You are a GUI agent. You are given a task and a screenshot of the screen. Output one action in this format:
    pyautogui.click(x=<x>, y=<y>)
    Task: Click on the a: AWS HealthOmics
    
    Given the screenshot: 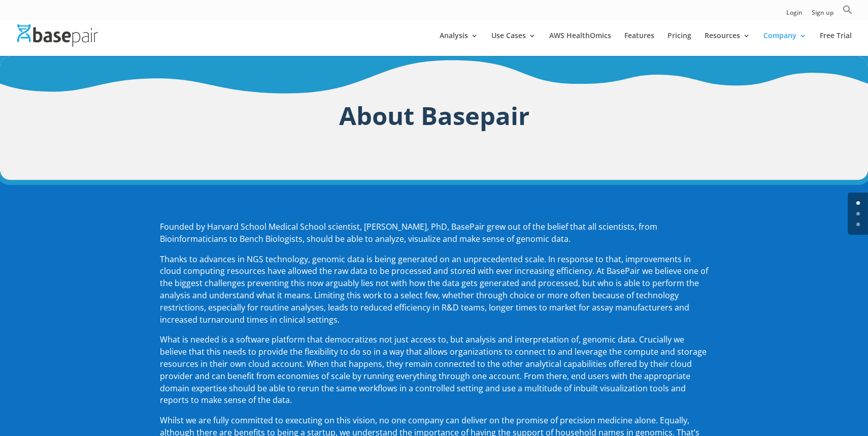 What is the action you would take?
    pyautogui.click(x=580, y=44)
    